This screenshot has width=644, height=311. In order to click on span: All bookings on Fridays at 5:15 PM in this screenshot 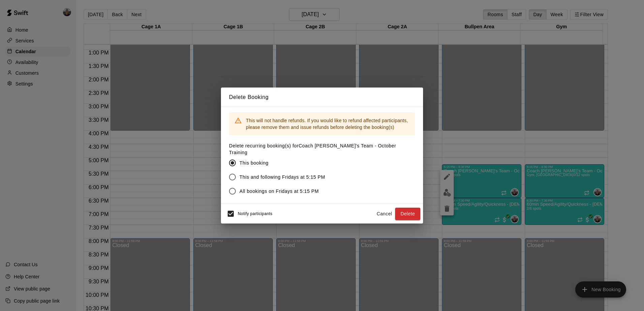, I will do `click(279, 191)`.